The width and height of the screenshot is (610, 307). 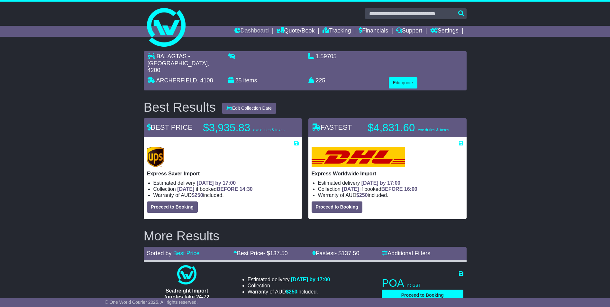 What do you see at coordinates (244, 128) in the screenshot?
I see `p: $3,935.83` at bounding box center [244, 128].